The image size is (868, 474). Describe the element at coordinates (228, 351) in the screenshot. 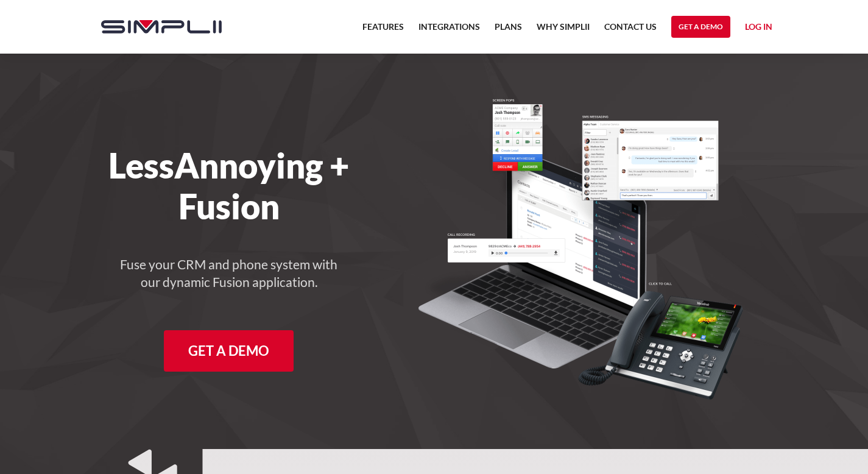

I see `a: Get A Demo` at that location.